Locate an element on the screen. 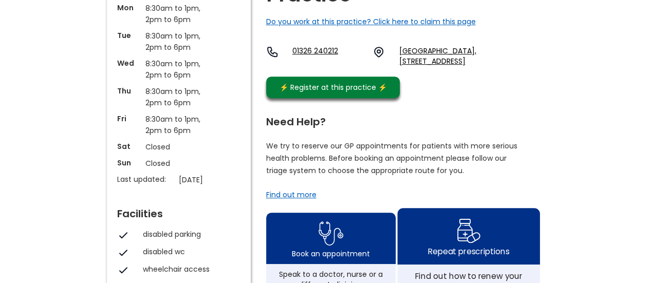 The width and height of the screenshot is (650, 283). div: wheelchair access is located at coordinates (189, 269).